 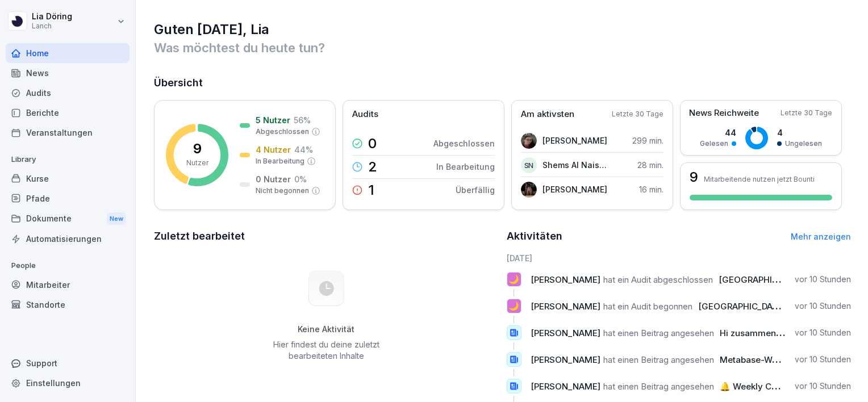 I want to click on p: 4 Nutzer, so click(x=273, y=150).